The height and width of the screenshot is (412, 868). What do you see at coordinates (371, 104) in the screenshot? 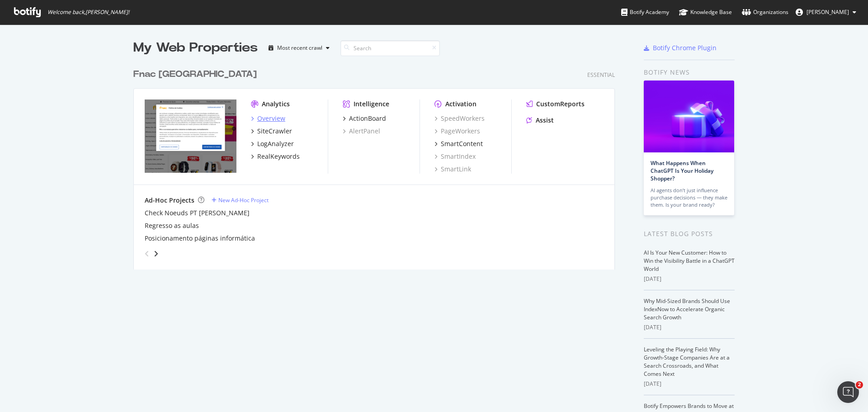
I see `div: Intelligence` at bounding box center [371, 104].